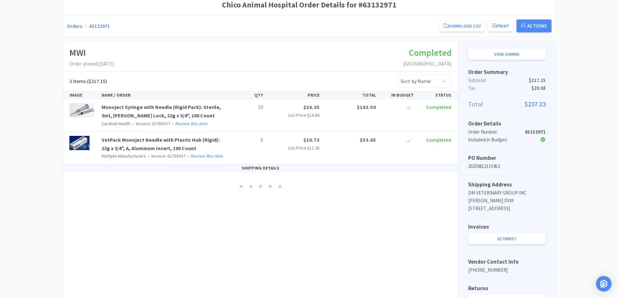 This screenshot has width=618, height=298. Describe the element at coordinates (100, 26) in the screenshot. I see `a: 63132971` at that location.